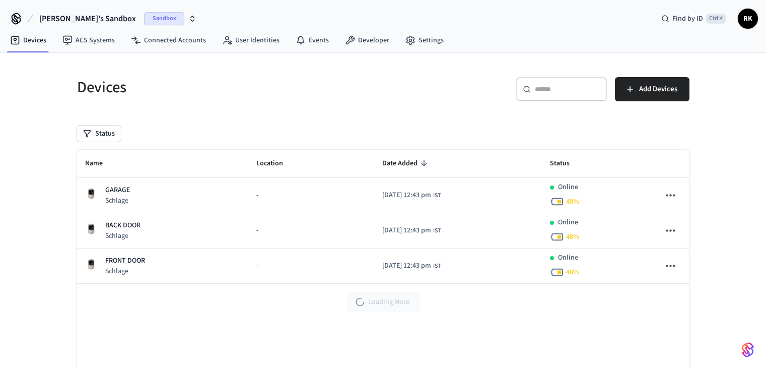  I want to click on a: Events, so click(312, 40).